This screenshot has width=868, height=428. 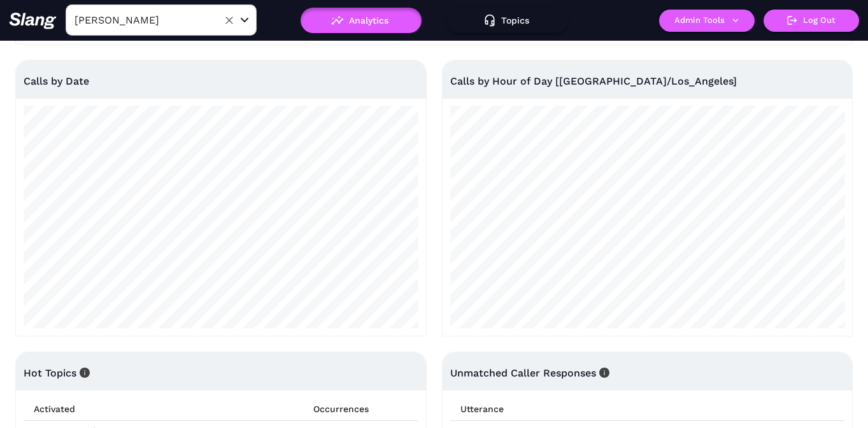 I want to click on button: Open, so click(x=244, y=21).